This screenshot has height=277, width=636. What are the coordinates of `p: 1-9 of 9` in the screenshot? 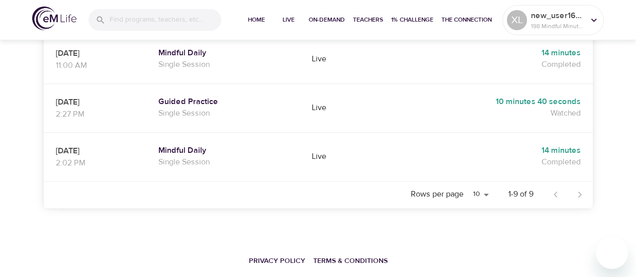 It's located at (521, 194).